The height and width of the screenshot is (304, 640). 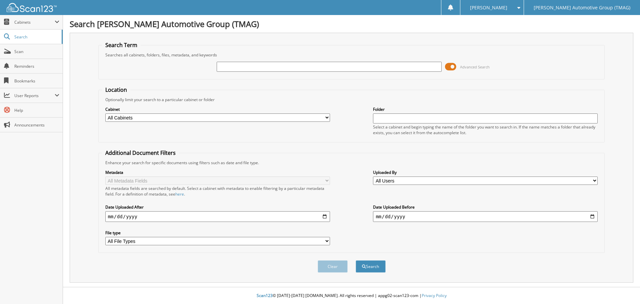 I want to click on span: Scan123, so click(x=265, y=295).